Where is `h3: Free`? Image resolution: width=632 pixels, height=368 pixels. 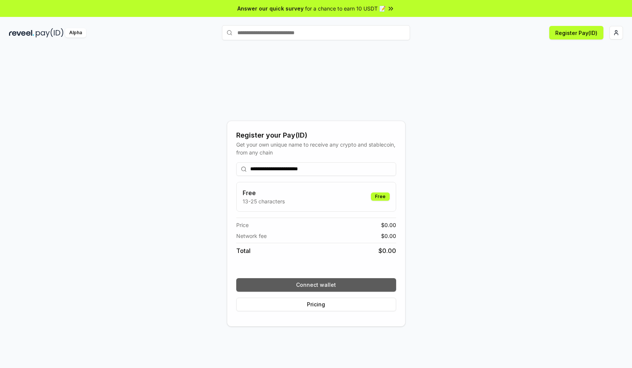
h3: Free is located at coordinates (264, 193).